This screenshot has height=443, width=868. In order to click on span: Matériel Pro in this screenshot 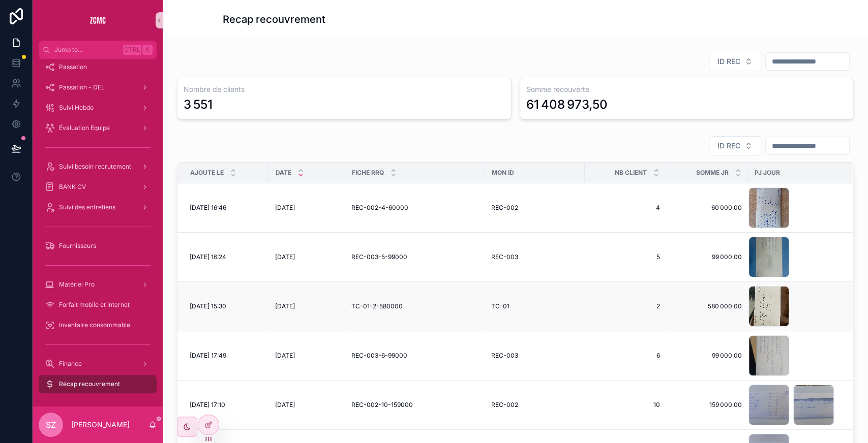, I will do `click(77, 285)`.